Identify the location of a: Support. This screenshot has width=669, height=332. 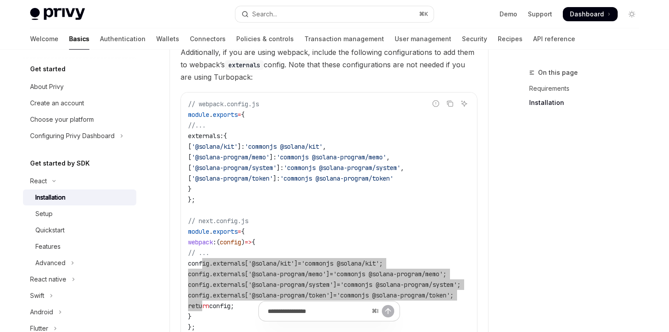
(540, 14).